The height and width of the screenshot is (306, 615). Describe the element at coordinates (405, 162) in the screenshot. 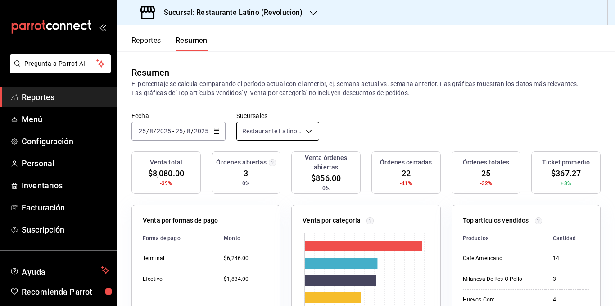

I see `h3: Órdenes cerradas` at that location.